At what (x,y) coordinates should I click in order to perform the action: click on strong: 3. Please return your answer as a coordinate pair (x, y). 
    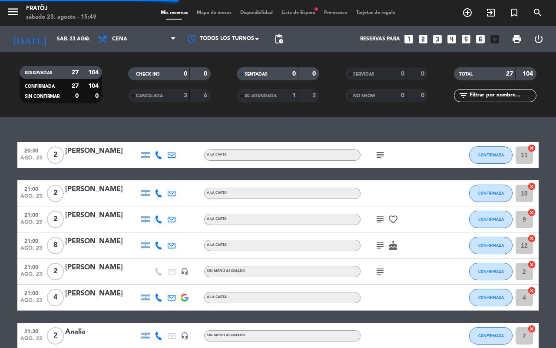
    Looking at the image, I should click on (185, 96).